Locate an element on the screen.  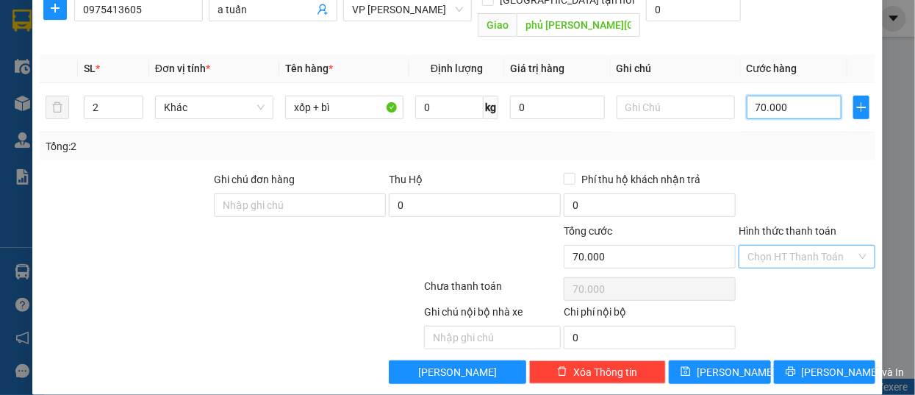
th: Ghi chú is located at coordinates (676, 68).